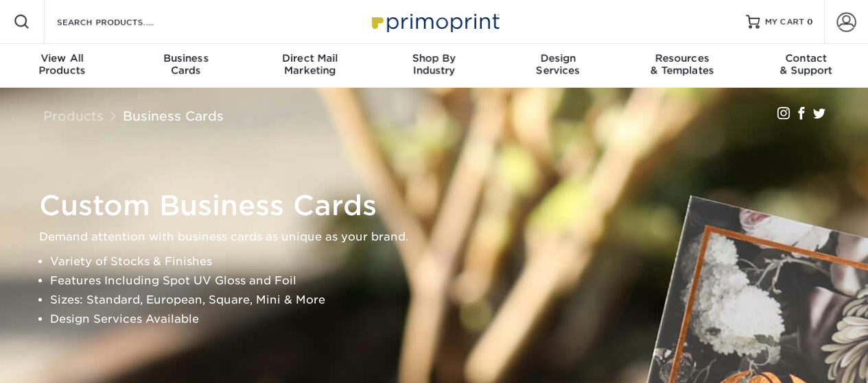 Image resolution: width=868 pixels, height=383 pixels. Describe the element at coordinates (186, 65) in the screenshot. I see `div: Cards` at that location.